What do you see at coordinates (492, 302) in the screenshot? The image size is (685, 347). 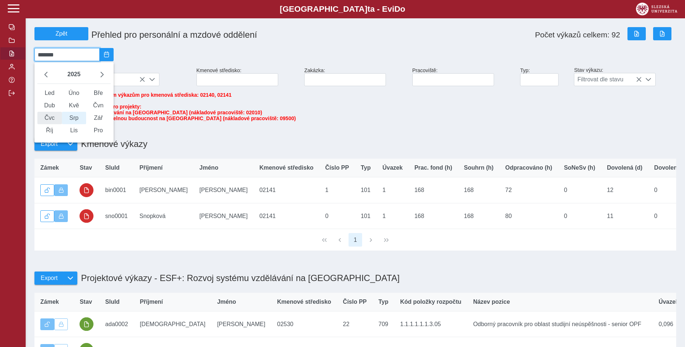 I see `span: Název pozice` at bounding box center [492, 302].